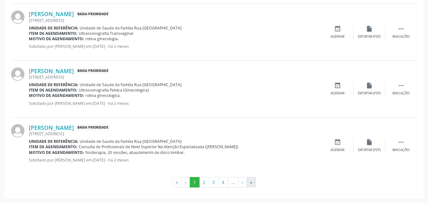 Image resolution: width=428 pixels, height=203 pixels. Describe the element at coordinates (135, 153) in the screenshot. I see `span: fisioterapia, 20 sessões, abaulamento de disco lombar.` at that location.